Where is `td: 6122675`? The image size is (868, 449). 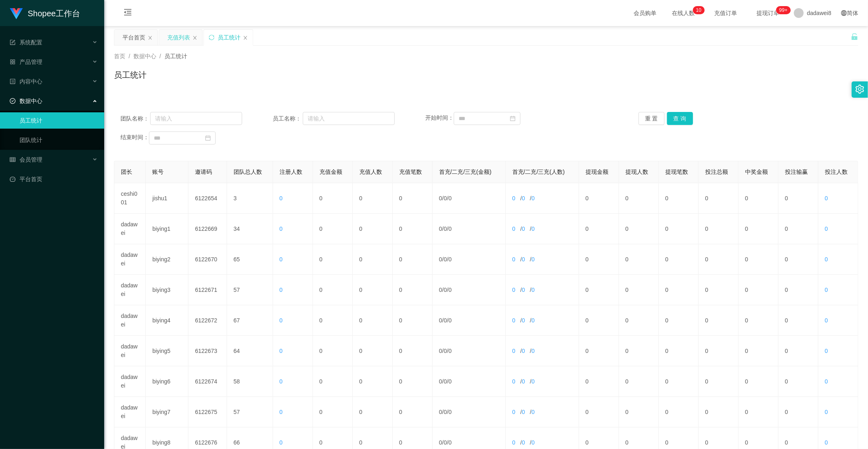 td: 6122675 is located at coordinates (208, 412).